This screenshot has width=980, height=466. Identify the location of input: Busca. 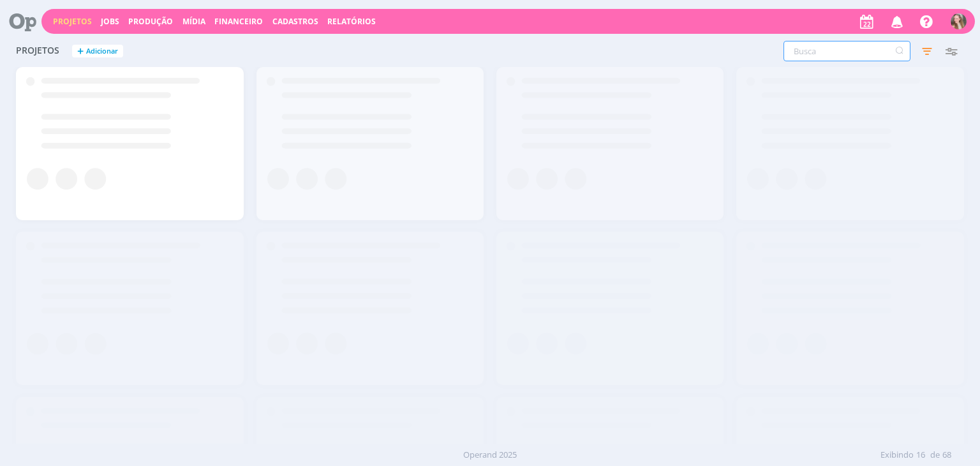
(846, 51).